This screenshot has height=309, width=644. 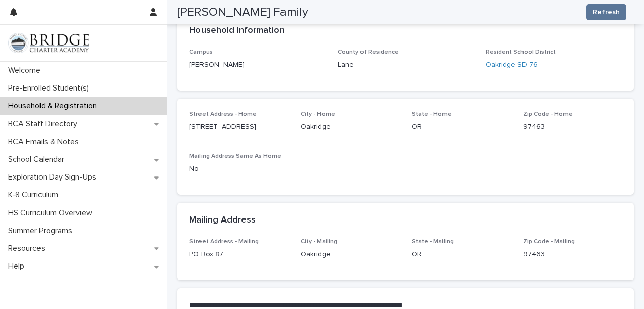 I want to click on span: State - Mailing, so click(x=432, y=242).